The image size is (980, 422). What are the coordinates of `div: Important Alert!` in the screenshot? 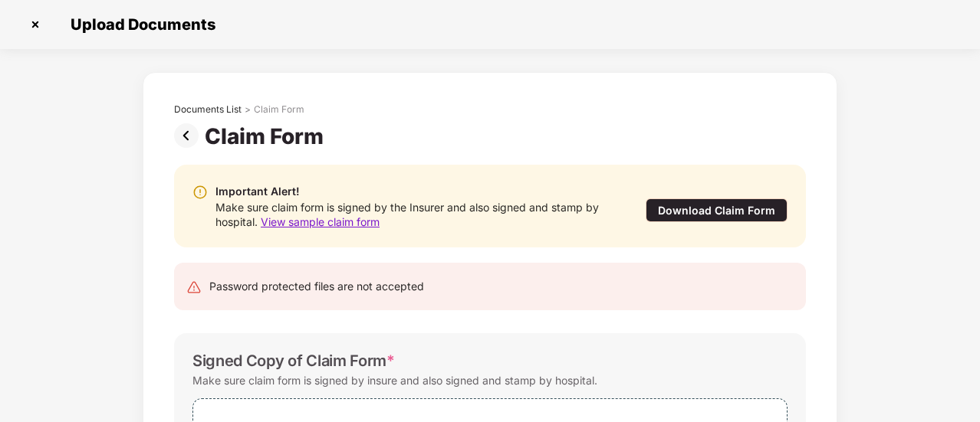 It's located at (415, 192).